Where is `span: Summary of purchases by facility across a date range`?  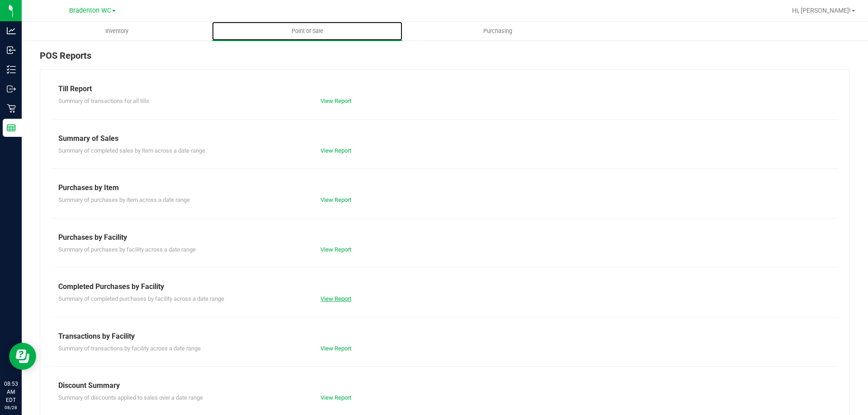 span: Summary of purchases by facility across a date range is located at coordinates (127, 250).